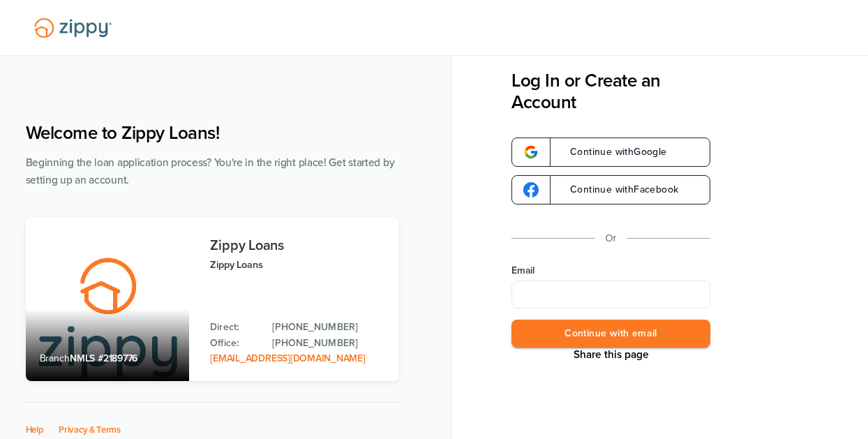  Describe the element at coordinates (288, 358) in the screenshot. I see `a: Email Address: zippyguide@zippymh.com` at that location.